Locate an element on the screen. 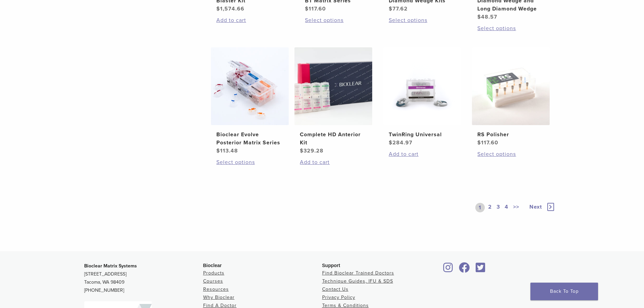  bdi: 113.48 is located at coordinates (227, 151).